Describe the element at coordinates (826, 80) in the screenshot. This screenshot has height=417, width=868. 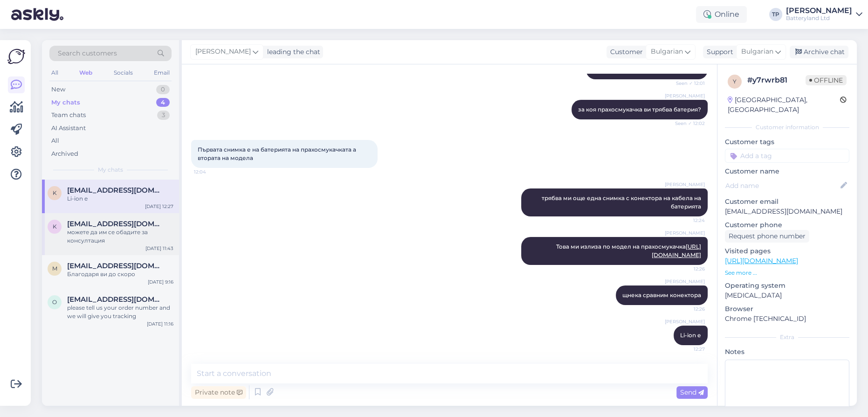
I see `span: Offline` at that location.